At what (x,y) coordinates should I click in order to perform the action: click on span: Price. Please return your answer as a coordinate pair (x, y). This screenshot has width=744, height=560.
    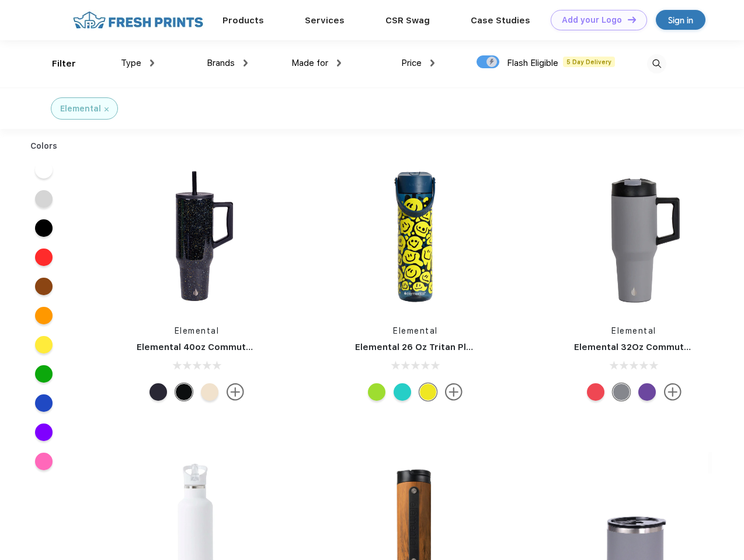
    Looking at the image, I should click on (411, 63).